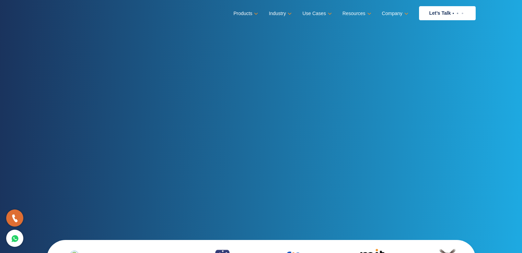 This screenshot has width=522, height=253. What do you see at coordinates (316, 13) in the screenshot?
I see `a: Use Cases` at bounding box center [316, 13].